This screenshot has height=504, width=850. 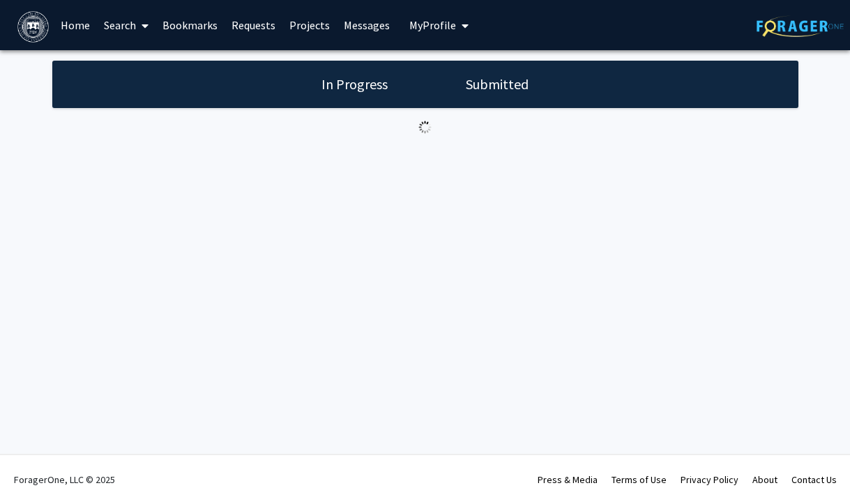 What do you see at coordinates (497, 84) in the screenshot?
I see `h1: Submitted` at bounding box center [497, 84].